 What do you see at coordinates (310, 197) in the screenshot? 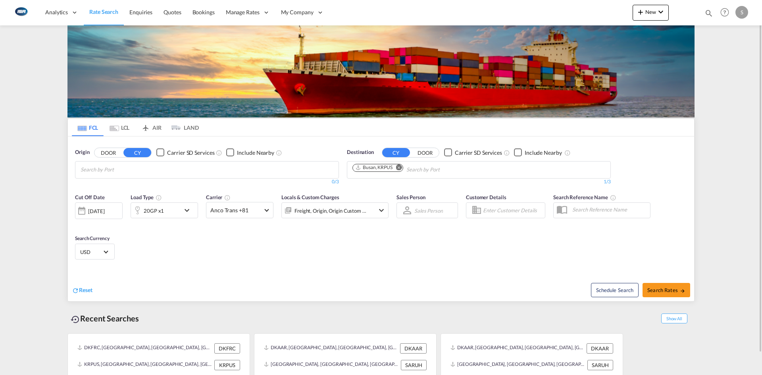
I see `span: Locals & Custom Charges` at bounding box center [310, 197].